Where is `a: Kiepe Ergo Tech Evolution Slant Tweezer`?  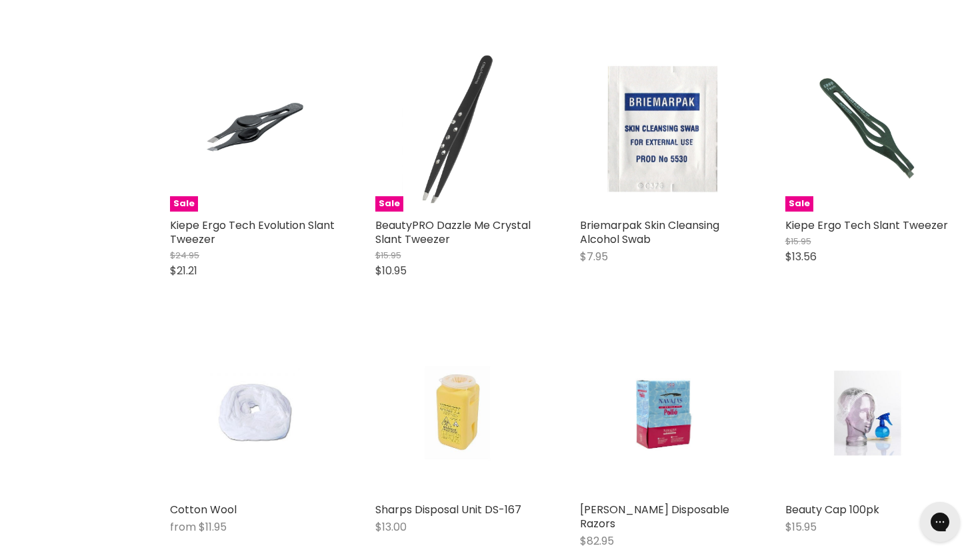 a: Kiepe Ergo Tech Evolution Slant Tweezer is located at coordinates (252, 232).